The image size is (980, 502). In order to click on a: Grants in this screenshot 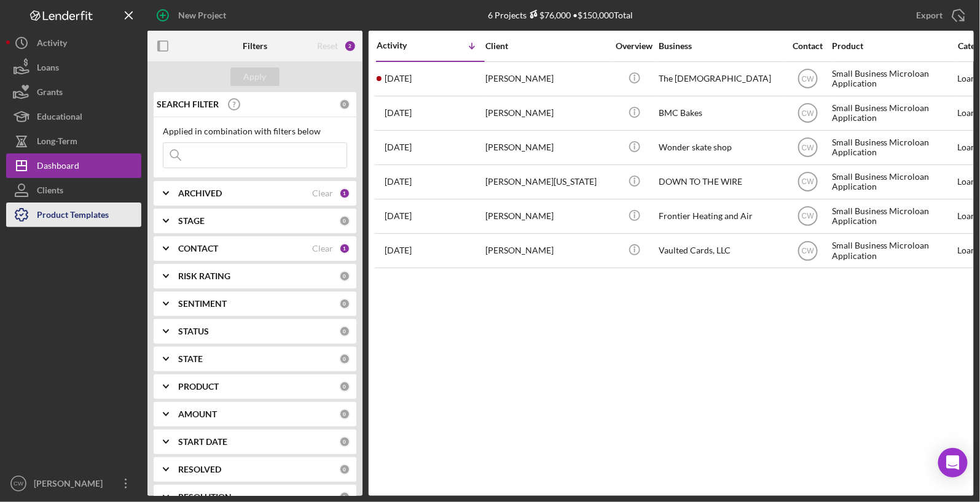, I will do `click(74, 92)`.